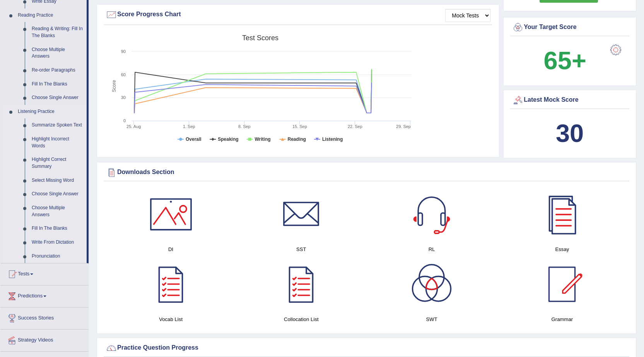 The width and height of the screenshot is (644, 357). What do you see at coordinates (570, 133) in the screenshot?
I see `b: 30` at bounding box center [570, 133].